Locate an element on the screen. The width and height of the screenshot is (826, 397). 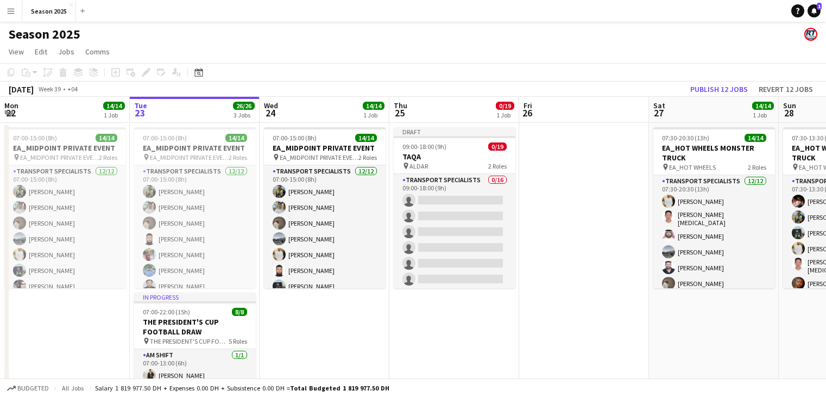
span: 26 is located at coordinates (527, 112).